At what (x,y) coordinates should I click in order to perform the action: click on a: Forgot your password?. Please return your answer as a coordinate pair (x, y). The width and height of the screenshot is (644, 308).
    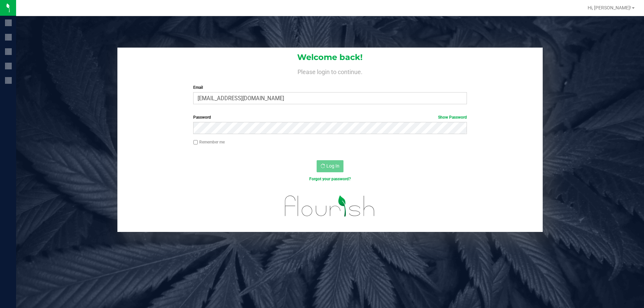
    Looking at the image, I should click on (330, 179).